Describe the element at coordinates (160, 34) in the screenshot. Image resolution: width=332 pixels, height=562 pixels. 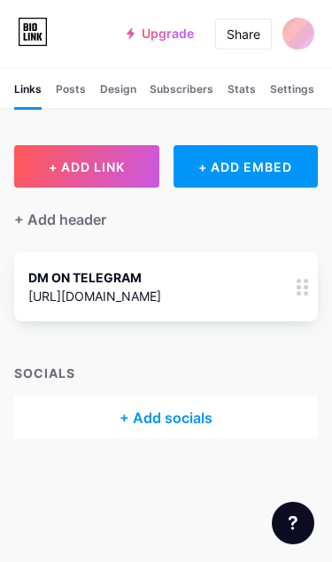
I see `a: Upgrade` at that location.